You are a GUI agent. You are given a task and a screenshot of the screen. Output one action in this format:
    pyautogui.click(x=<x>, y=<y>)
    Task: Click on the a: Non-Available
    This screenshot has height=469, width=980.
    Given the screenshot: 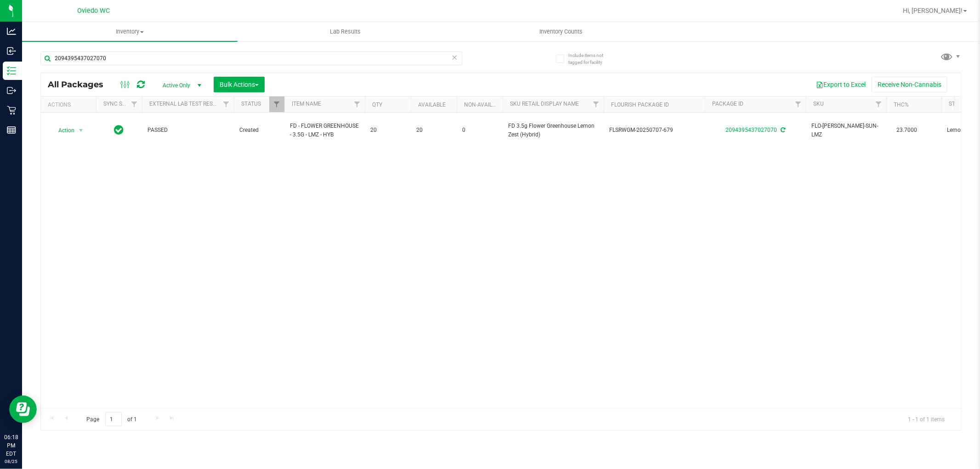 What is the action you would take?
    pyautogui.click(x=484, y=104)
    